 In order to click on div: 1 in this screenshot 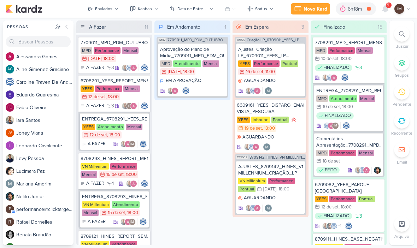, I will do `click(225, 27)`.